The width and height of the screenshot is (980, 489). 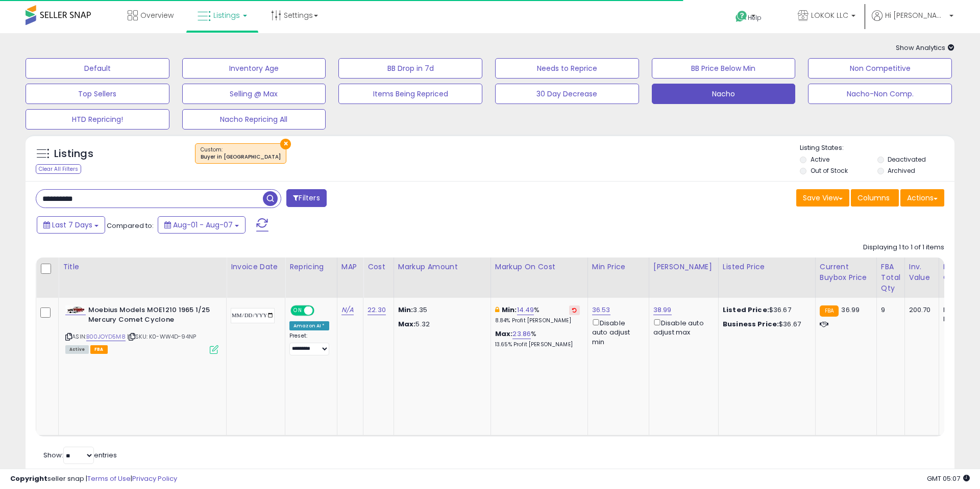 I want to click on div: Markup on Cost, so click(x=539, y=267).